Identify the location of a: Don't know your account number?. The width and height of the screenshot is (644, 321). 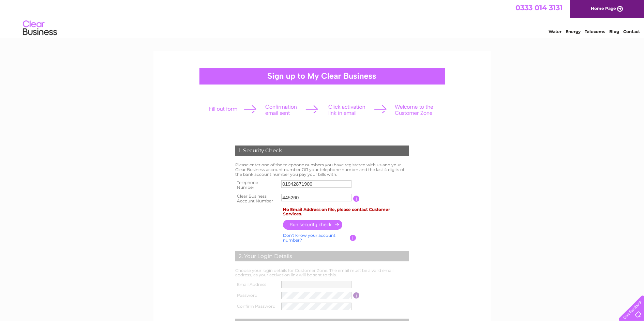
(309, 238).